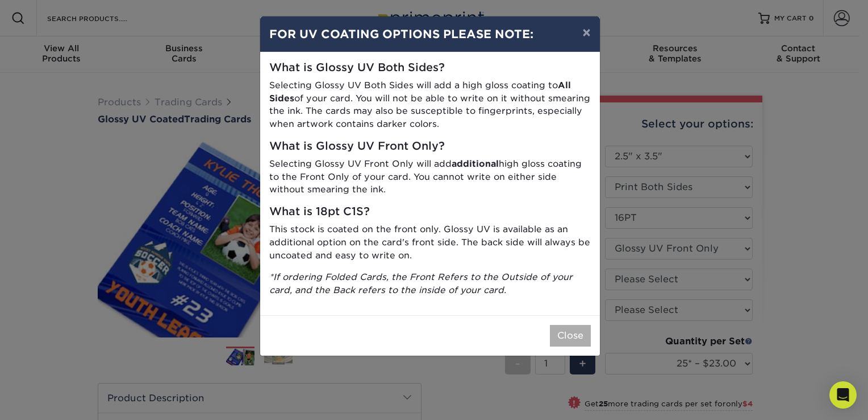 This screenshot has height=420, width=868. I want to click on p: Selecting Glossy UV Both Sides will add a high gloss coating to of your card. You will not be abl..., so click(430, 105).